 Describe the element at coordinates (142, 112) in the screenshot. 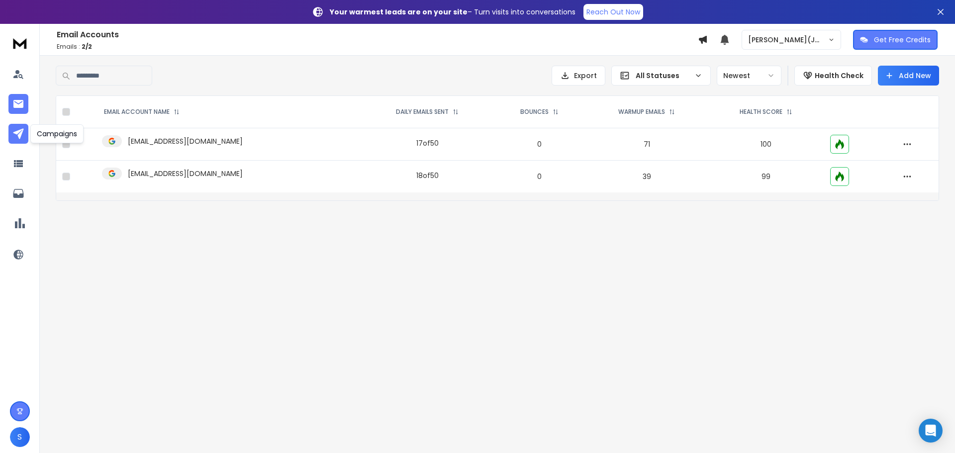

I see `div: EMAIL ACCOUNT NAME` at that location.